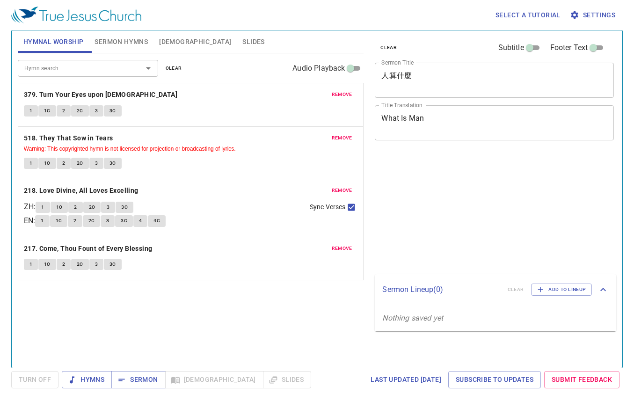 The image size is (634, 401). What do you see at coordinates (121, 42) in the screenshot?
I see `span: Sermon Hymns` at bounding box center [121, 42].